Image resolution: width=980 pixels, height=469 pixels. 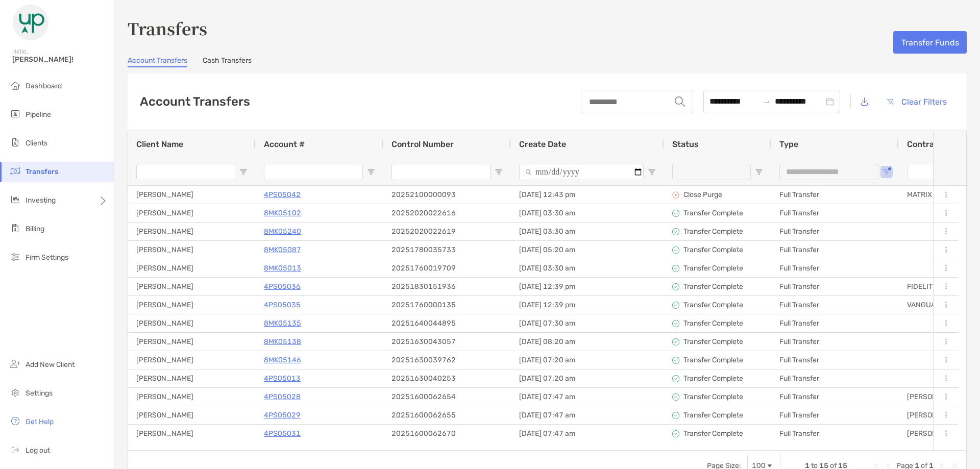 I want to click on input: Control Number Filter Input, so click(x=441, y=172).